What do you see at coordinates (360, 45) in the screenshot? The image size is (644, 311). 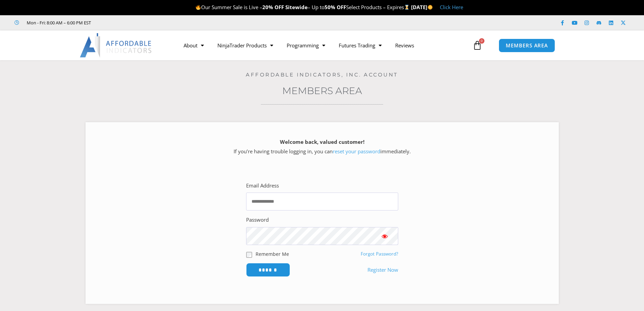 I see `a: Futures Trading` at bounding box center [360, 45].